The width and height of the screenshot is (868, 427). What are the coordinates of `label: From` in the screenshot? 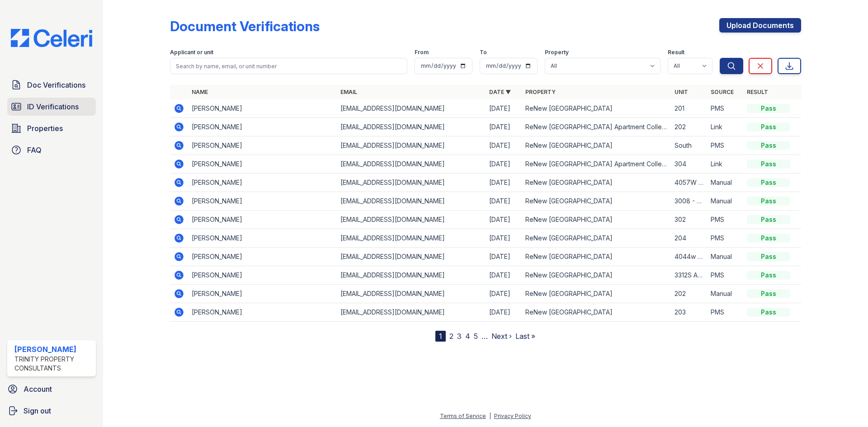 It's located at (421, 53).